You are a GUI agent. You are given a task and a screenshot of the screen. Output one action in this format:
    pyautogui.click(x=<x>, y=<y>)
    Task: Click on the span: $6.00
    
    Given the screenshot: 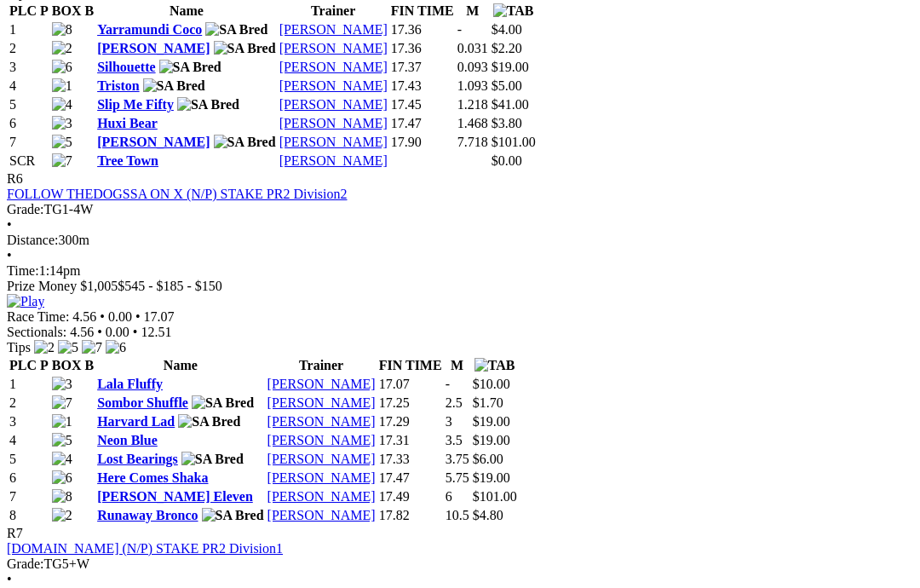 What is the action you would take?
    pyautogui.click(x=488, y=458)
    